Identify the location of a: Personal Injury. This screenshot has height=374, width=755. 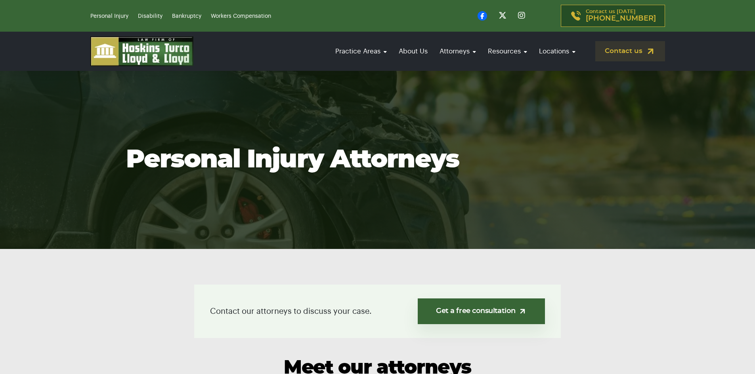
(109, 16).